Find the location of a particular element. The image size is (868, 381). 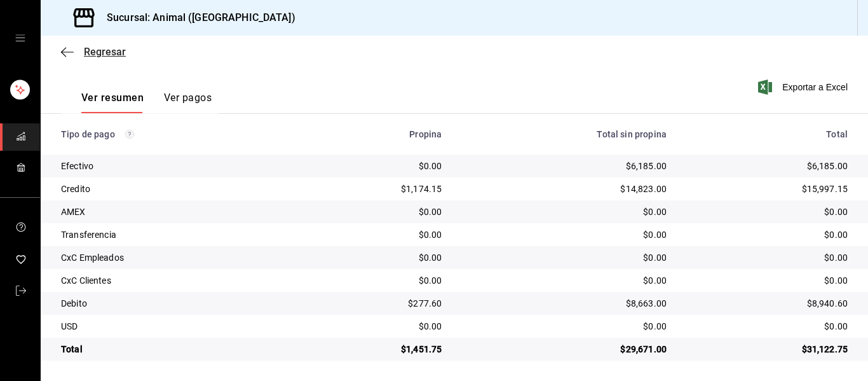

div: Credito is located at coordinates (175, 189).